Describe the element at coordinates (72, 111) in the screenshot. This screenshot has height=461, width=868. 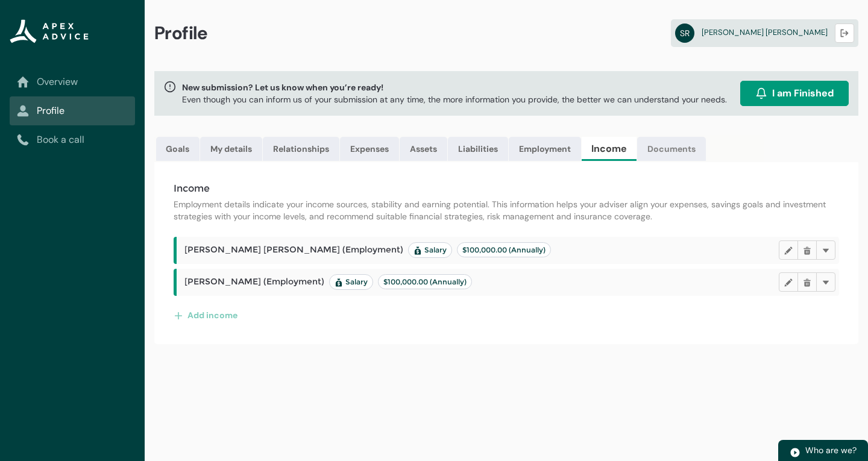
I see `nav: Sub page` at that location.